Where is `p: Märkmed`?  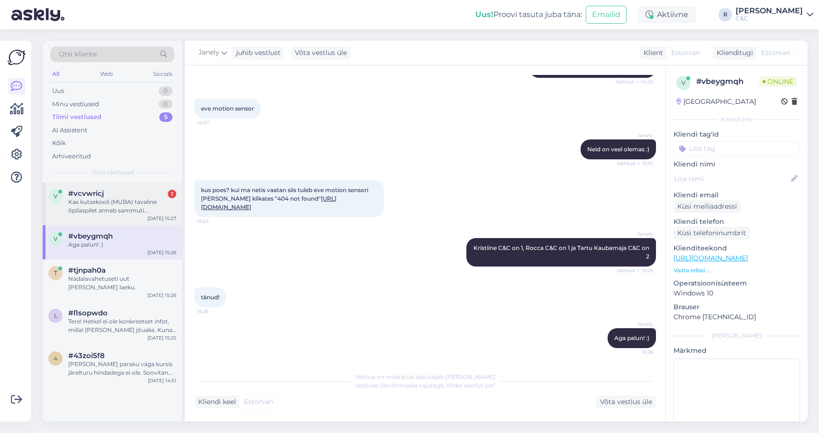 p: Märkmed is located at coordinates (736, 350).